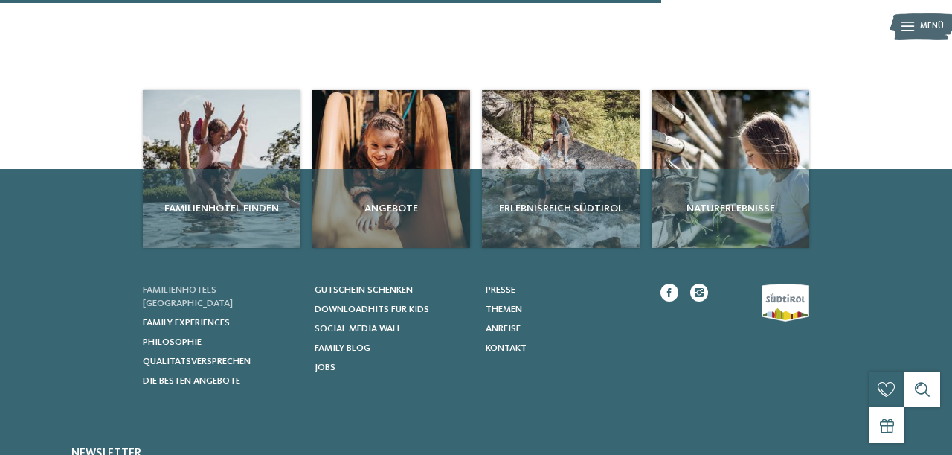 The image size is (952, 455). I want to click on span: Familienhotel finden, so click(222, 208).